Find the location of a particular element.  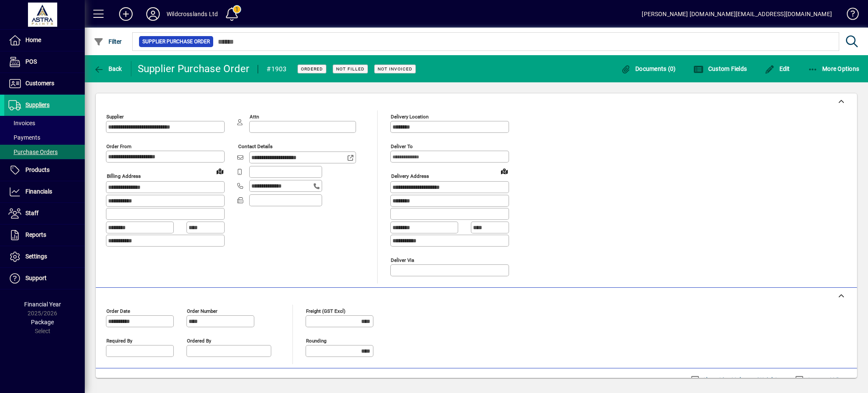

div: Wildcrosslands Ltd is located at coordinates (192, 14).